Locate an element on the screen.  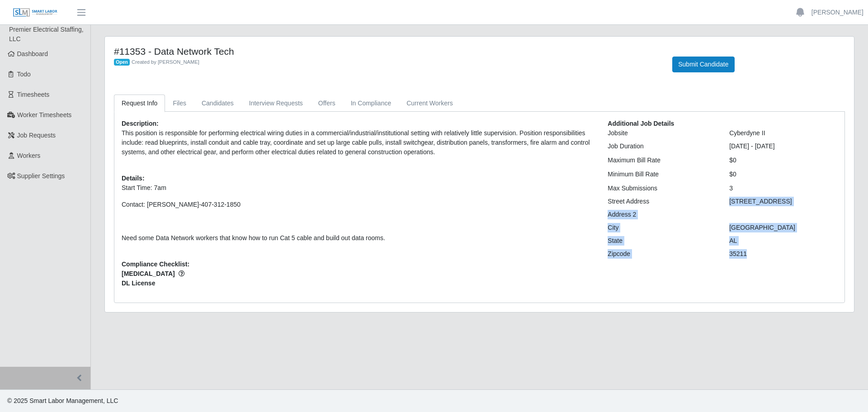
div: Jobsite is located at coordinates (661, 133).